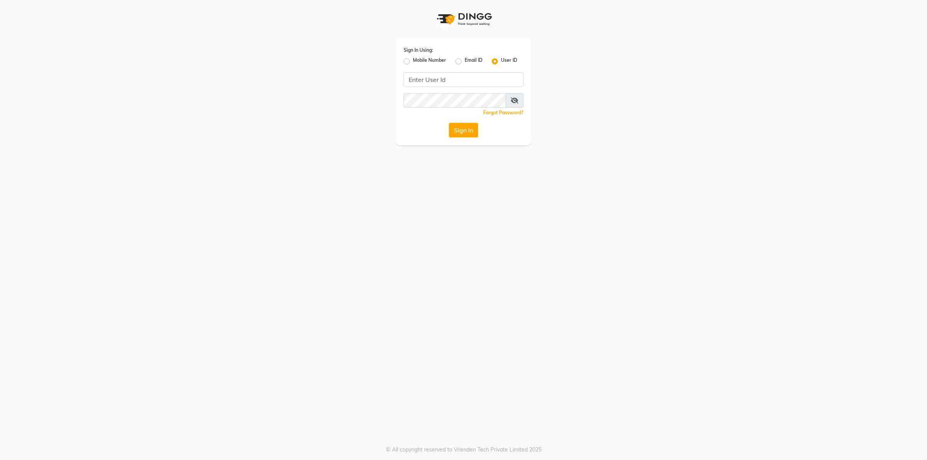 Image resolution: width=927 pixels, height=460 pixels. I want to click on label: Email ID, so click(473, 61).